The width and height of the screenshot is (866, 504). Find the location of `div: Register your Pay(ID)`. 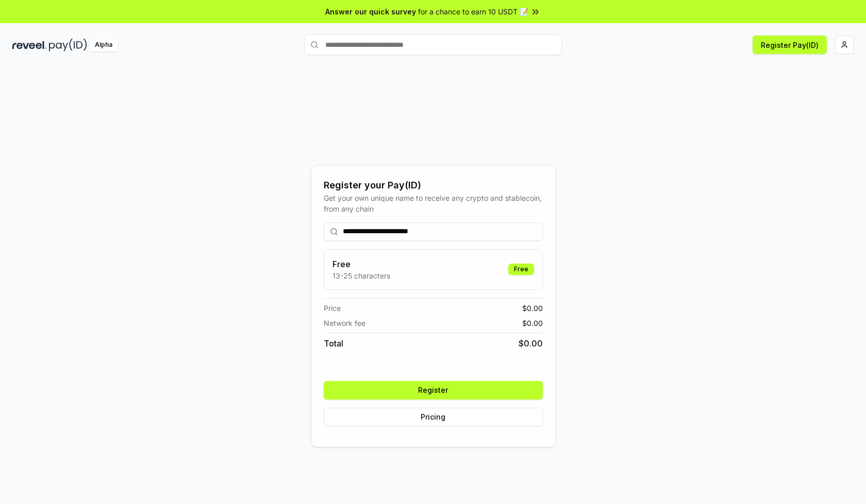

div: Register your Pay(ID) is located at coordinates (433, 186).